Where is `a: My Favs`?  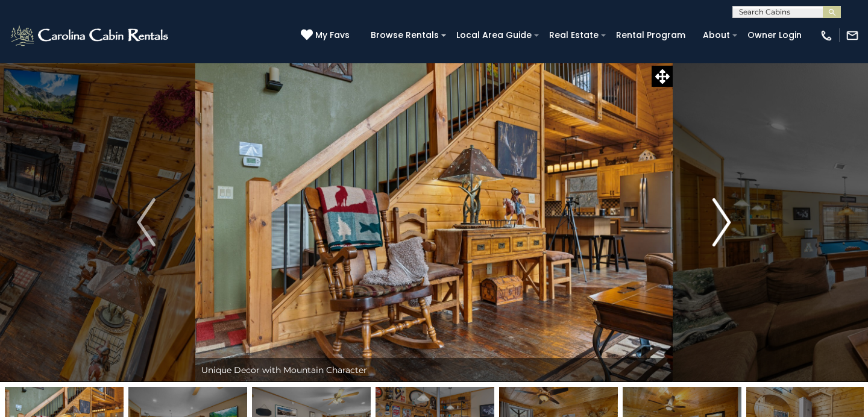 a: My Favs is located at coordinates (326, 36).